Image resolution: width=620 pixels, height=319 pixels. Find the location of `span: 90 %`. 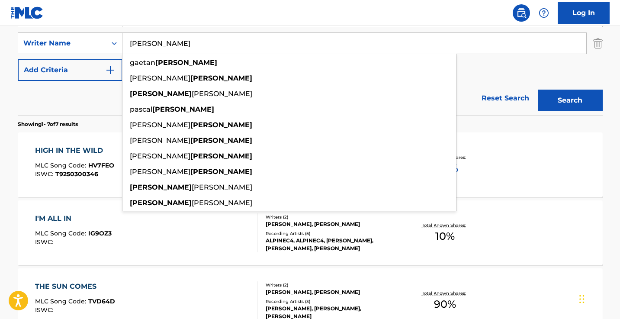

span: 90 % is located at coordinates (445, 304).